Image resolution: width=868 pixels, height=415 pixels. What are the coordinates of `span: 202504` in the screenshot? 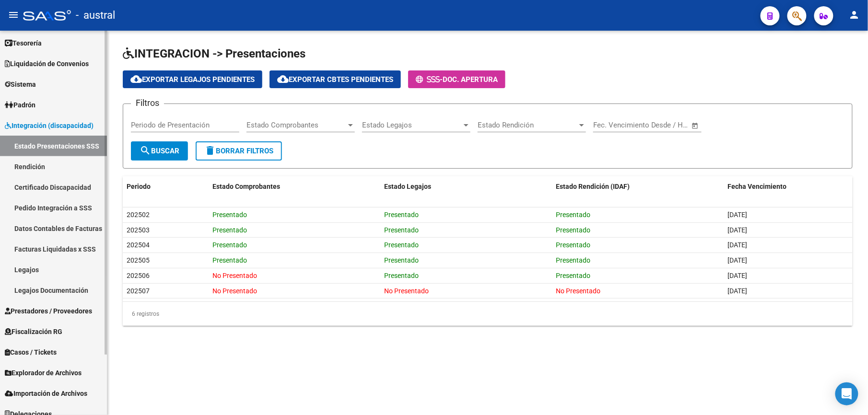 It's located at (138, 245).